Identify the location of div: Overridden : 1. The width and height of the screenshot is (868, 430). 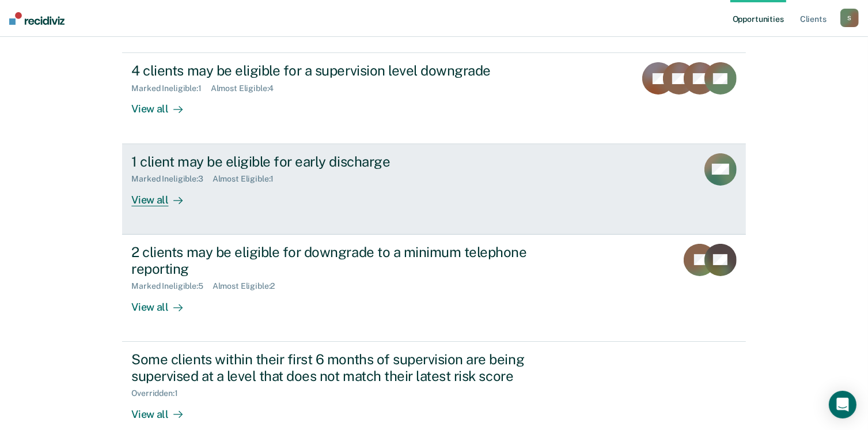
(159, 393).